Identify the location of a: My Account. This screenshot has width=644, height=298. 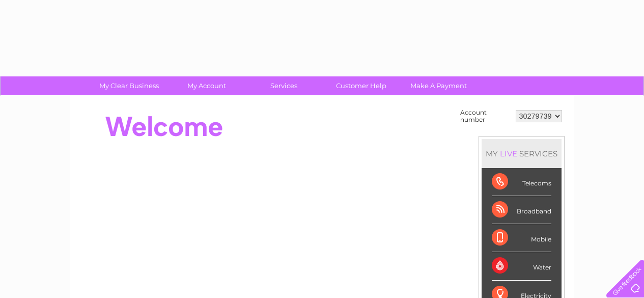
(206, 86).